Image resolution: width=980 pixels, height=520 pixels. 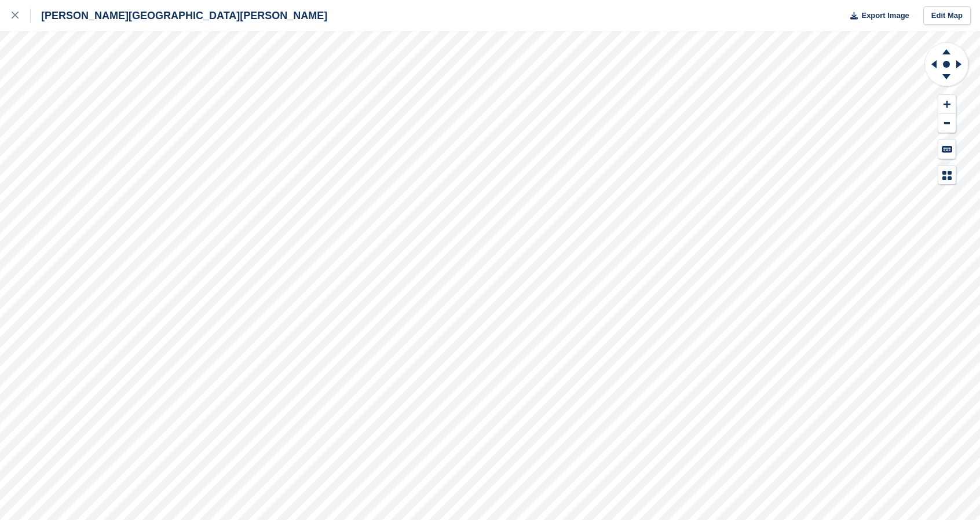 What do you see at coordinates (947, 175) in the screenshot?
I see `button: Map Legend` at bounding box center [947, 175].